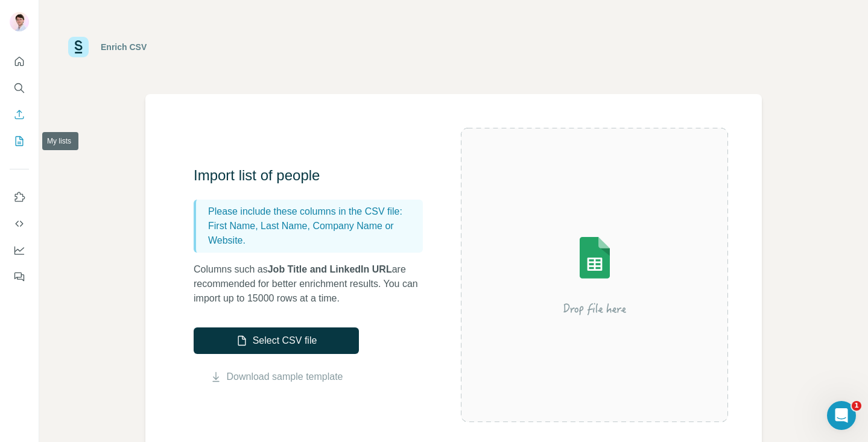 The image size is (868, 442). Describe the element at coordinates (313, 212) in the screenshot. I see `p: Please include these columns in the CSV file:` at that location.